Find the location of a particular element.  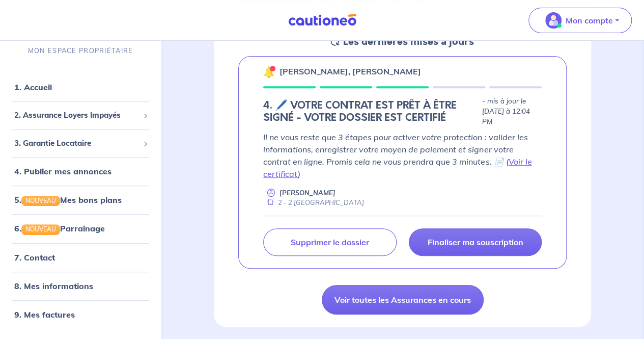

p: Supprimer le dossier is located at coordinates (330, 242).